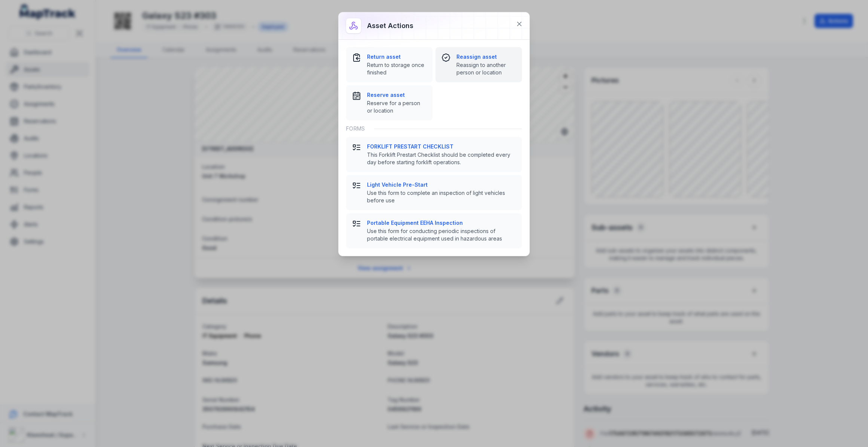 This screenshot has width=868, height=447. Describe the element at coordinates (389, 103) in the screenshot. I see `button: Reserve assetReserve for a person or location` at that location.